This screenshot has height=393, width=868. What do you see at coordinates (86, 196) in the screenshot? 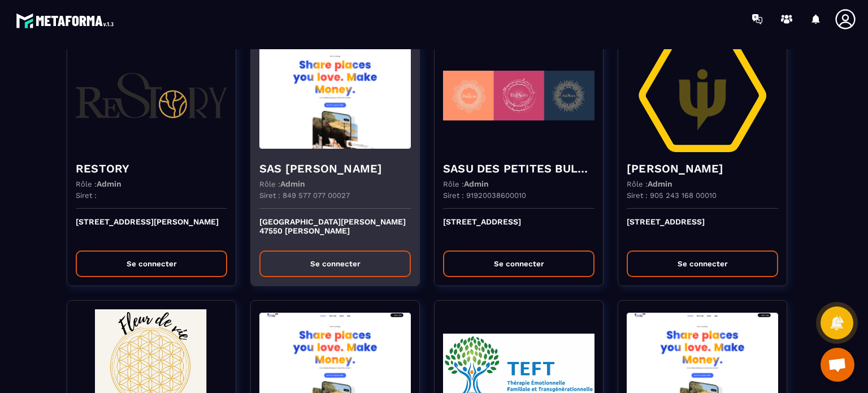
I see `p: Siret :` at bounding box center [86, 196].